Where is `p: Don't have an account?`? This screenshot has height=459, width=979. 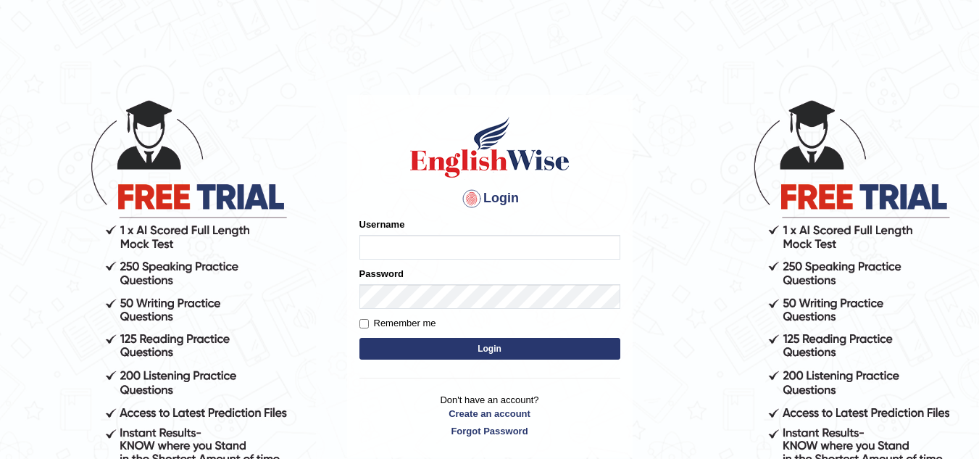 p: Don't have an account? is located at coordinates (490, 415).